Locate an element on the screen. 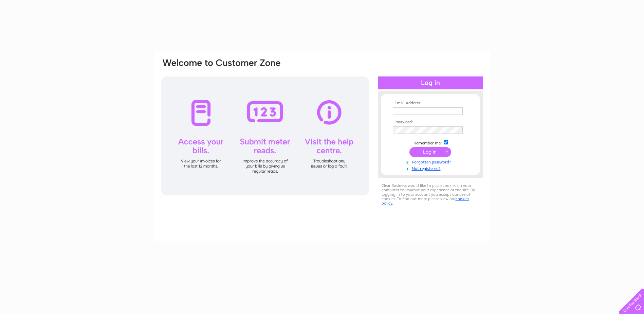 This screenshot has width=644, height=314. th: Password: is located at coordinates (431, 122).